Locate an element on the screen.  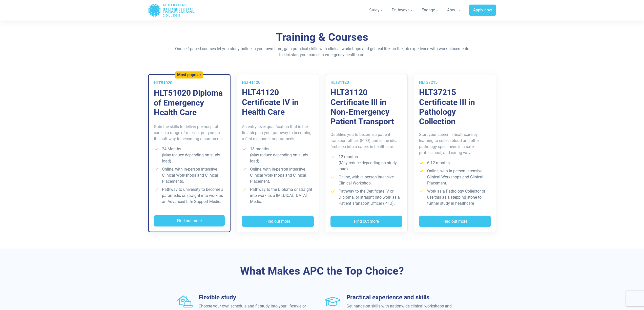
a: HLT37215 HLT37215 Certificate III in Pathology Collection Start your career in healthcare by lear... is located at coordinates (455, 153).